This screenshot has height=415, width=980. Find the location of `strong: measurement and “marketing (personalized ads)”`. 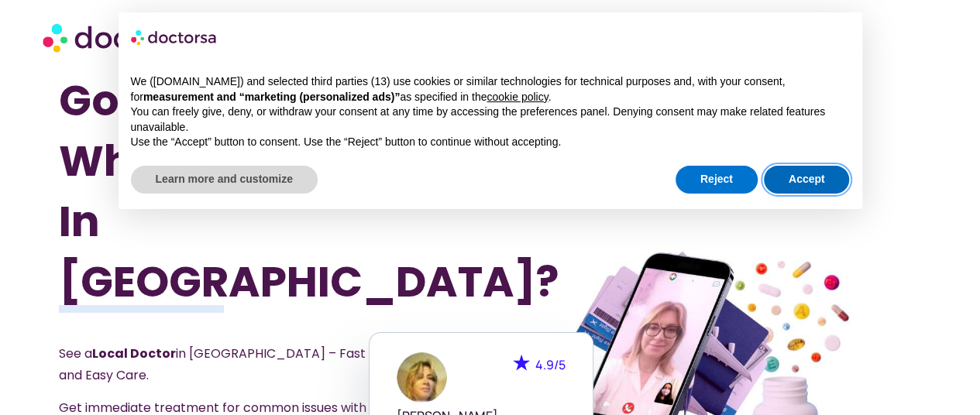

strong: measurement and “marketing (personalized ads)” is located at coordinates (271, 96).